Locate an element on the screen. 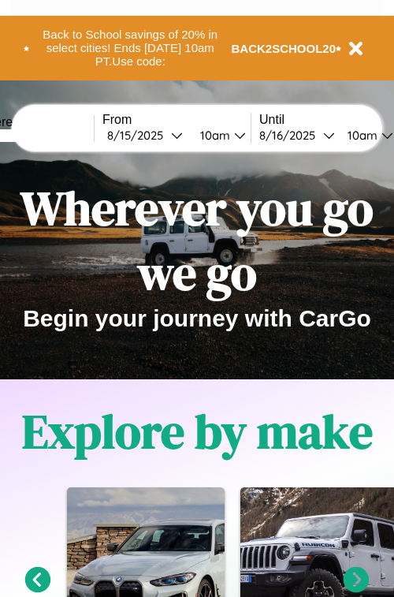 This screenshot has height=597, width=394. button: 10am is located at coordinates (219, 135).